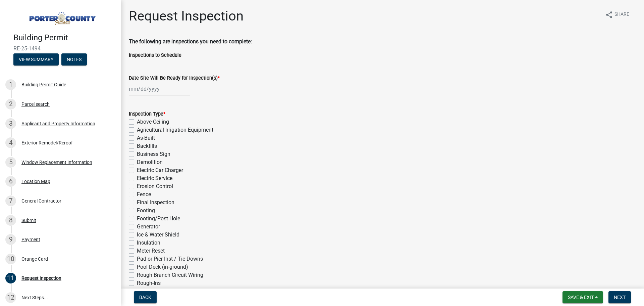 This screenshot has width=644, height=306. I want to click on div: Parcel search, so click(35, 104).